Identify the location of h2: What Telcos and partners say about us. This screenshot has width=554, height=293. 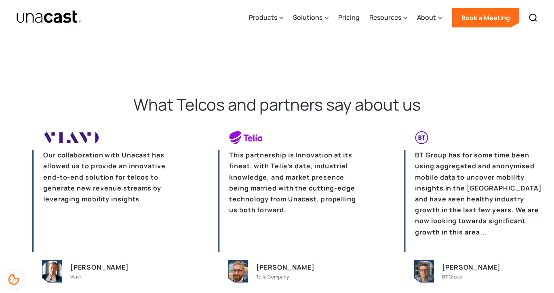
(277, 105).